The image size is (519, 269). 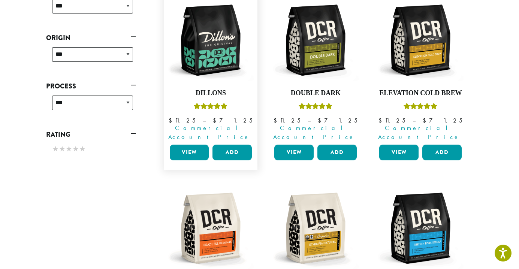 What do you see at coordinates (91, 150) in the screenshot?
I see `div: Rating` at bounding box center [91, 150].